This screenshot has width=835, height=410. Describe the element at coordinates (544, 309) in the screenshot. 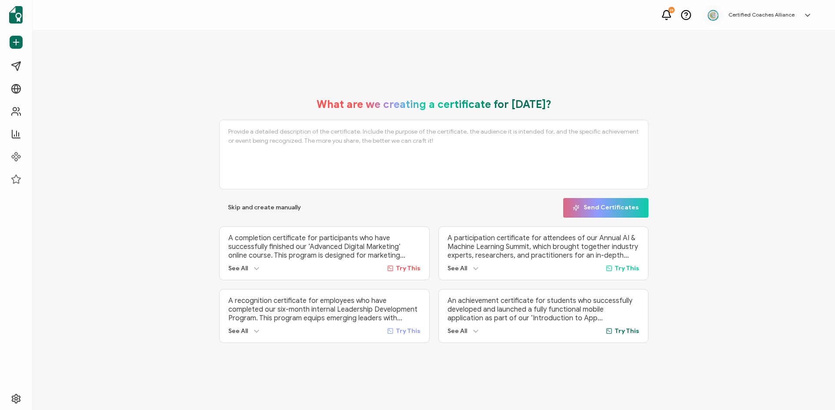

I see `p: An achievement certificate for students who successfully developed and launched a fully functiona...` at that location.